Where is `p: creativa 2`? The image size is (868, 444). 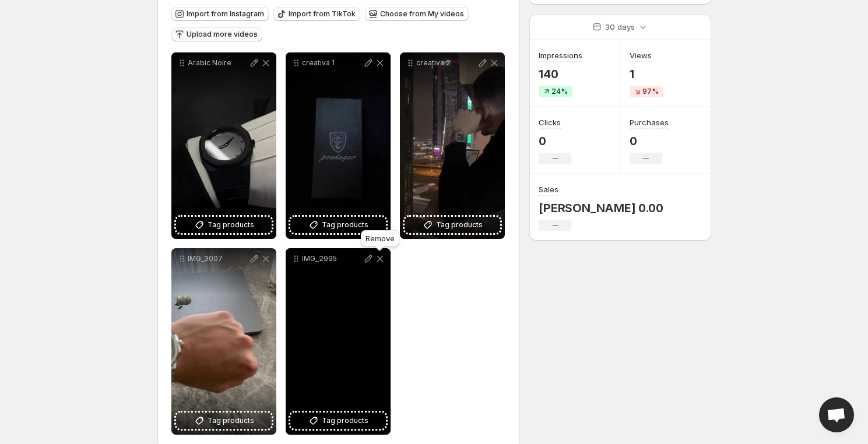 p: creativa 2 is located at coordinates (446, 63).